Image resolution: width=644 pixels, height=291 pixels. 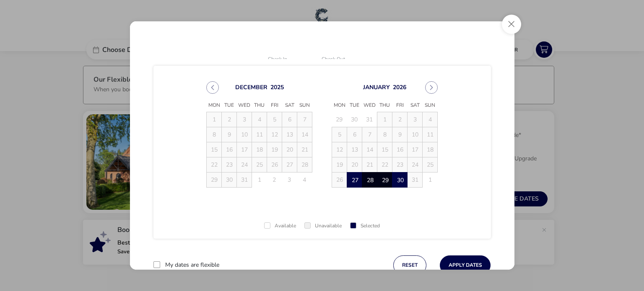 I want to click on label: My dates are flexible, so click(x=192, y=265).